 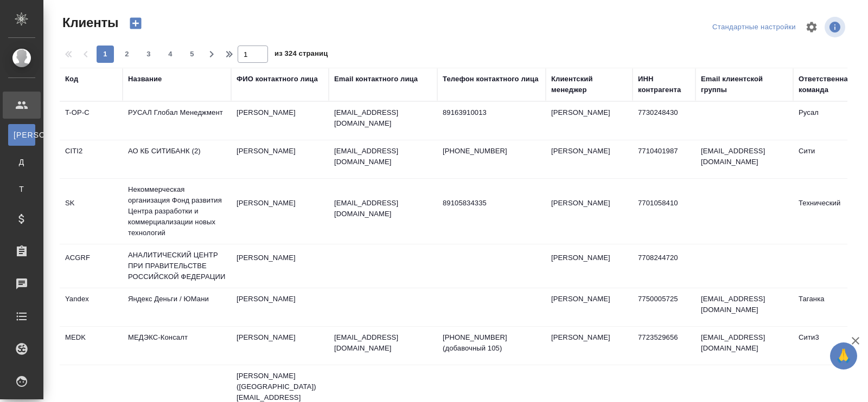 I want to click on div: Код, so click(x=71, y=79).